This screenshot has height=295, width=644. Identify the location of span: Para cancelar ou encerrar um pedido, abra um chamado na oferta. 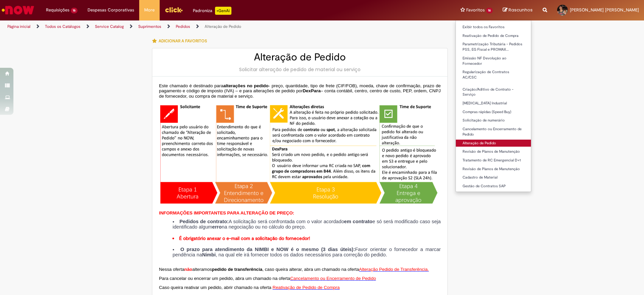
(224, 278).